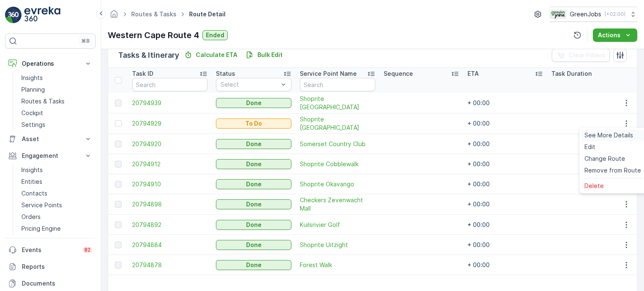  Describe the element at coordinates (615, 14) in the screenshot. I see `p: ( +02:00 )` at that location.